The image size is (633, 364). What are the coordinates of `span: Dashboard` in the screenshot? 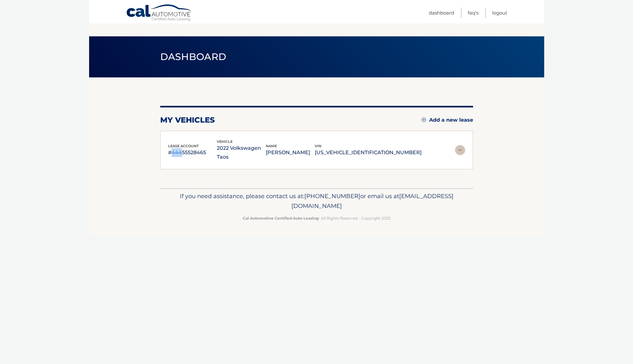 It's located at (193, 57).